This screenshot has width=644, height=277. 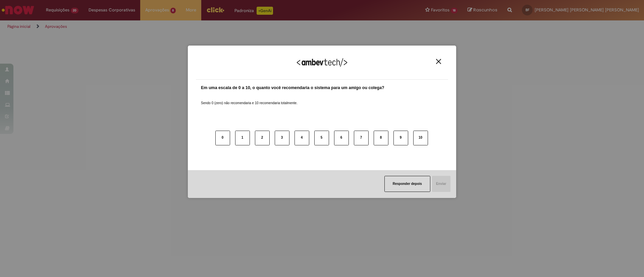 I want to click on button: 8, so click(x=381, y=138).